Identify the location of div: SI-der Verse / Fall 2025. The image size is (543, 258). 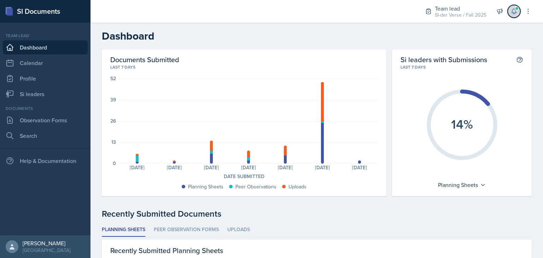
(460, 15).